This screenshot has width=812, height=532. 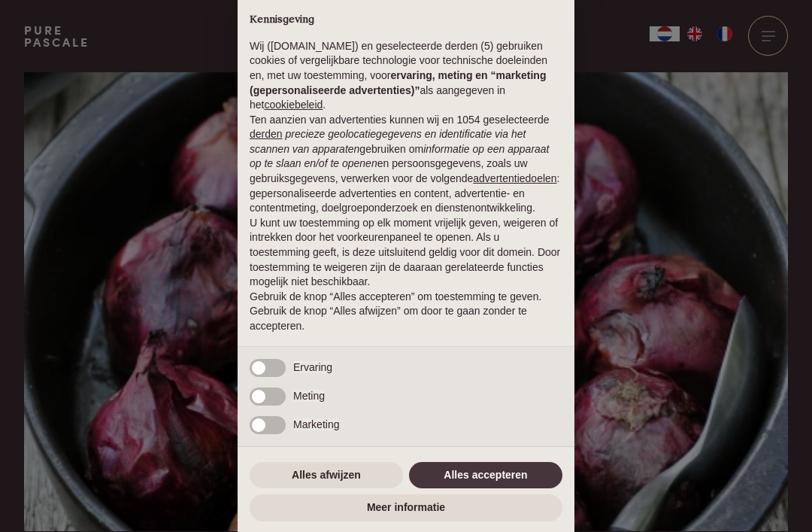 What do you see at coordinates (327, 476) in the screenshot?
I see `button: Alles afwijzen` at bounding box center [327, 476].